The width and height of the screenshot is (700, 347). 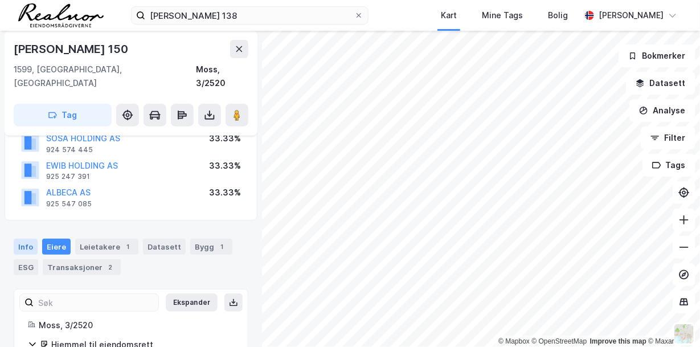 What do you see at coordinates (557, 15) in the screenshot?
I see `div: Bolig` at bounding box center [557, 15].